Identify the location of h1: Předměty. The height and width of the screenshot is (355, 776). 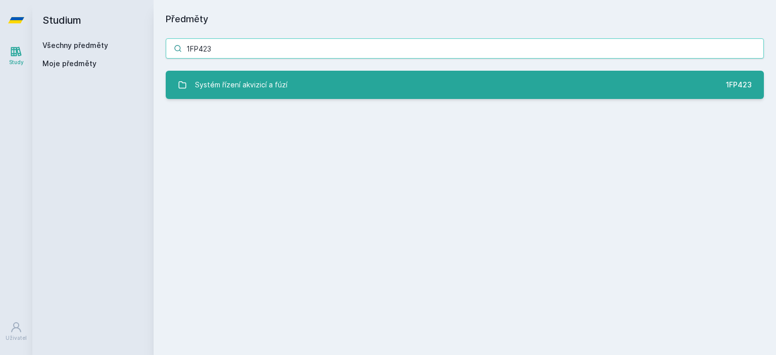
(465, 19).